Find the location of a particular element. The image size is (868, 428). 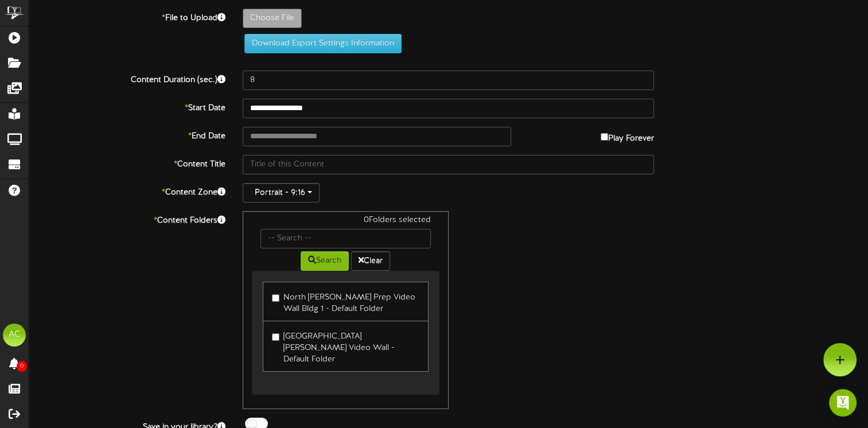

label: Play Forever is located at coordinates (627, 135).